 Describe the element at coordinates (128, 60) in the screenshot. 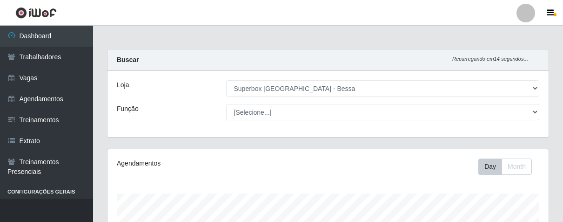

I see `strong: Buscar` at that location.